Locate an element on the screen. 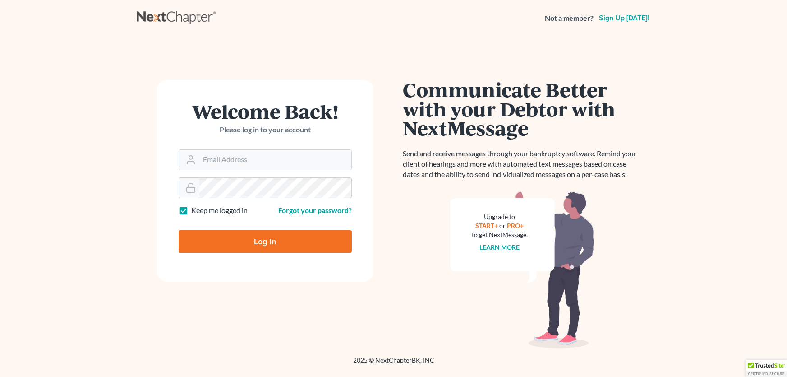  strong: Not a member? is located at coordinates (570, 18).